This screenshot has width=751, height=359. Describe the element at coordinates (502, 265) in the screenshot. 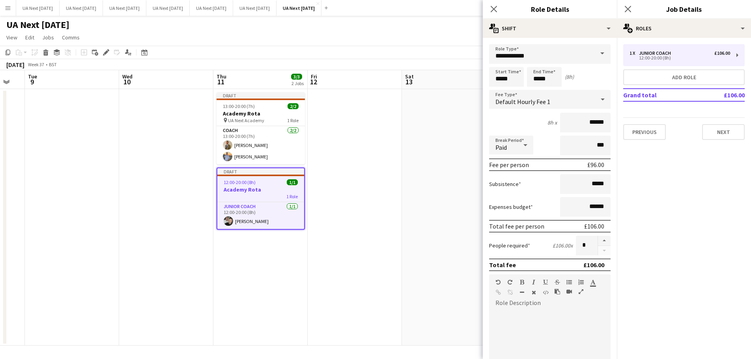

I see `div: Total fee` at that location.